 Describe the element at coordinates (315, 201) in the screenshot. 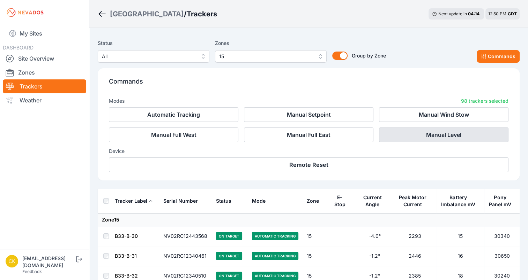

I see `button: Zone` at that location.